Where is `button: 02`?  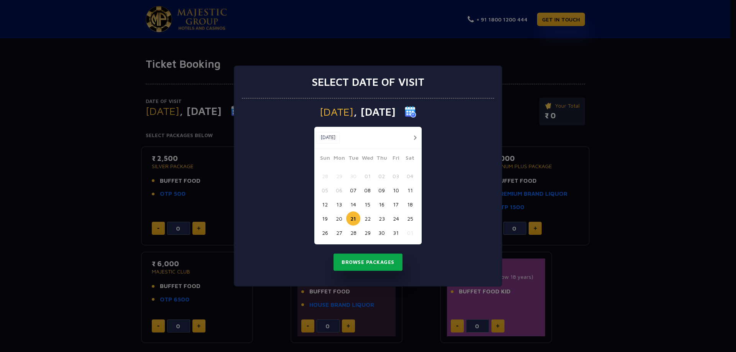 button: 02 is located at coordinates (381, 176).